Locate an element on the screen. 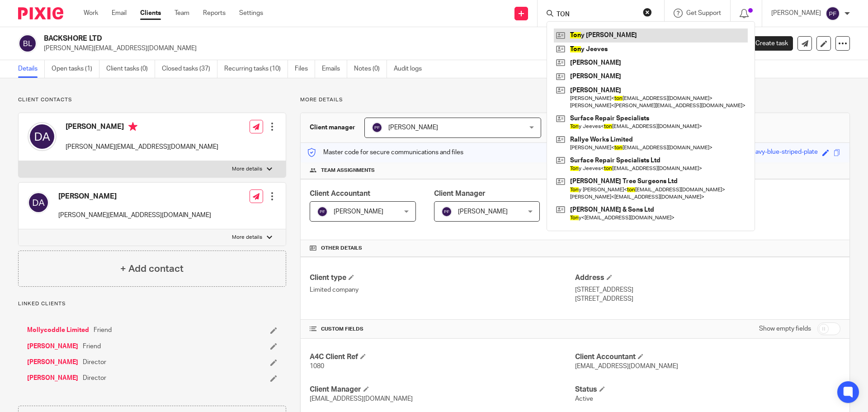 Image resolution: width=868 pixels, height=412 pixels. a: Reports is located at coordinates (214, 13).